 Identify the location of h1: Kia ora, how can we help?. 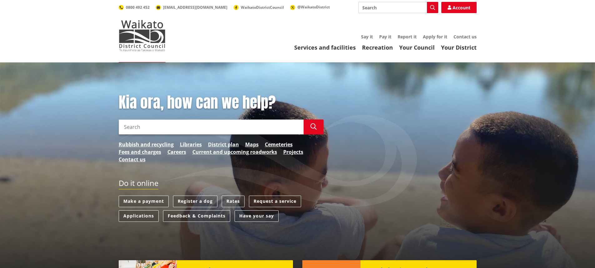
(221, 103).